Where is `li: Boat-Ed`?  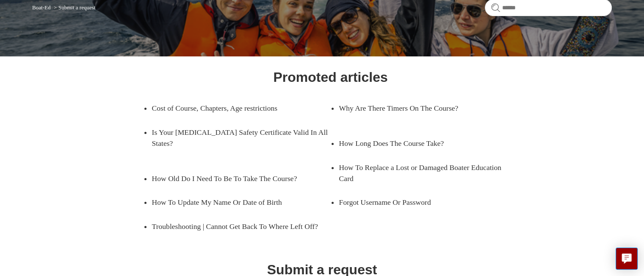 li: Boat-Ed is located at coordinates (42, 7).